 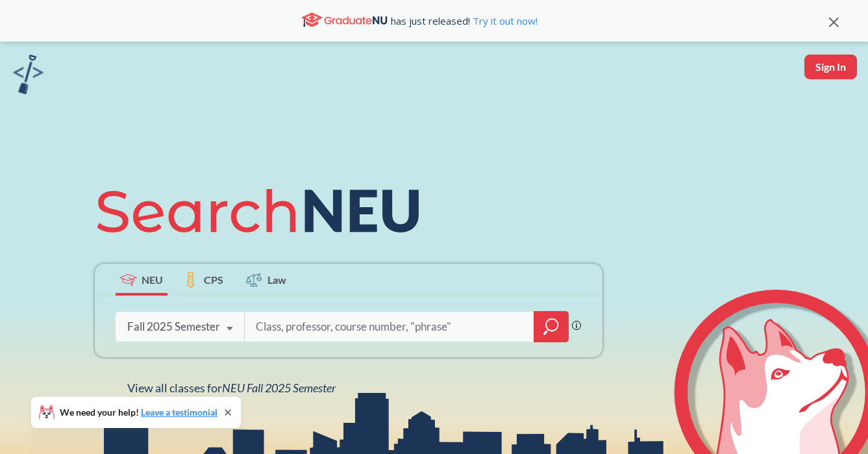 What do you see at coordinates (174, 327) in the screenshot?
I see `div: Fall 2025 Semester` at bounding box center [174, 327].